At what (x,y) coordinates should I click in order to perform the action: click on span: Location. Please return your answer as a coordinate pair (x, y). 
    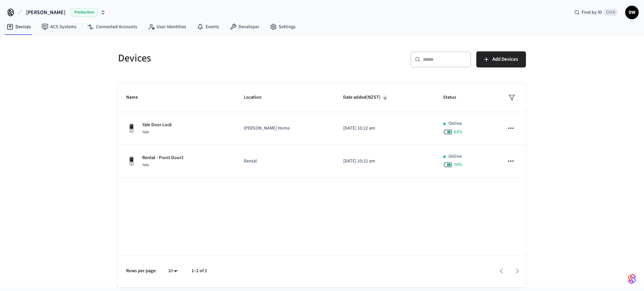
    Looking at the image, I should click on (257, 98).